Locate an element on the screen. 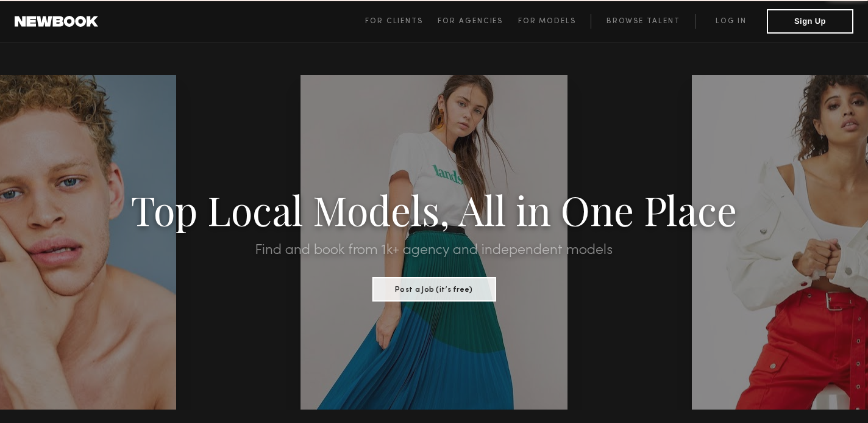 This screenshot has width=868, height=423. span: For Clients is located at coordinates (394, 22).